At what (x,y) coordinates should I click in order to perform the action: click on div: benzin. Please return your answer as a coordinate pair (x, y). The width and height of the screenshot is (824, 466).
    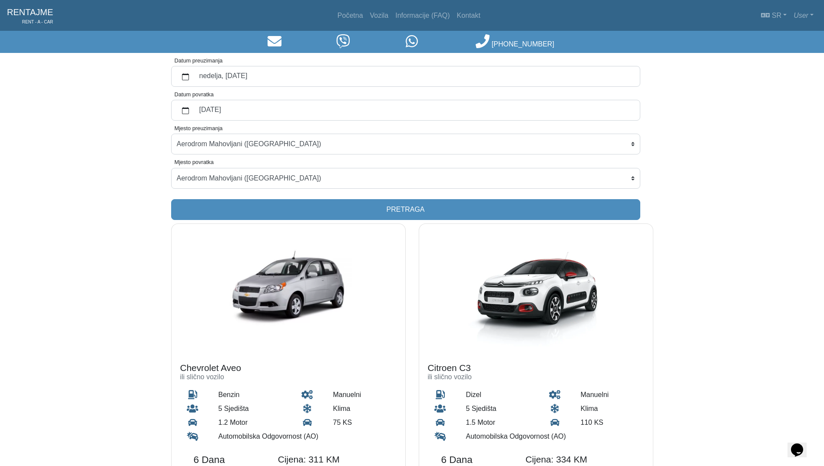
    Looking at the image, I should click on (250, 395).